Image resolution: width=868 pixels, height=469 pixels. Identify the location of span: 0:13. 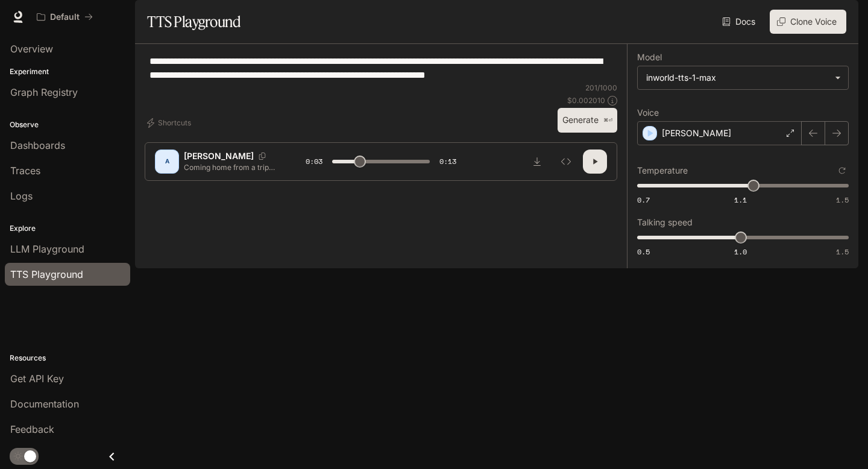
(448, 162).